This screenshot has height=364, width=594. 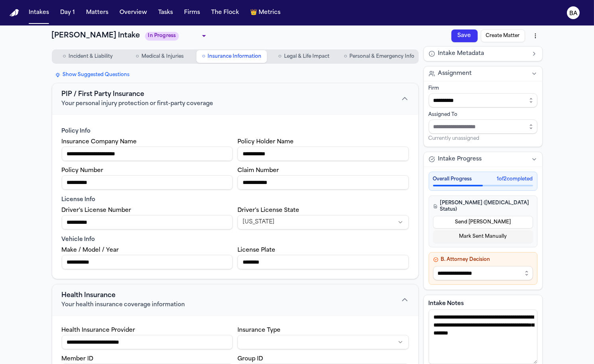 I want to click on button: State select, so click(x=323, y=222).